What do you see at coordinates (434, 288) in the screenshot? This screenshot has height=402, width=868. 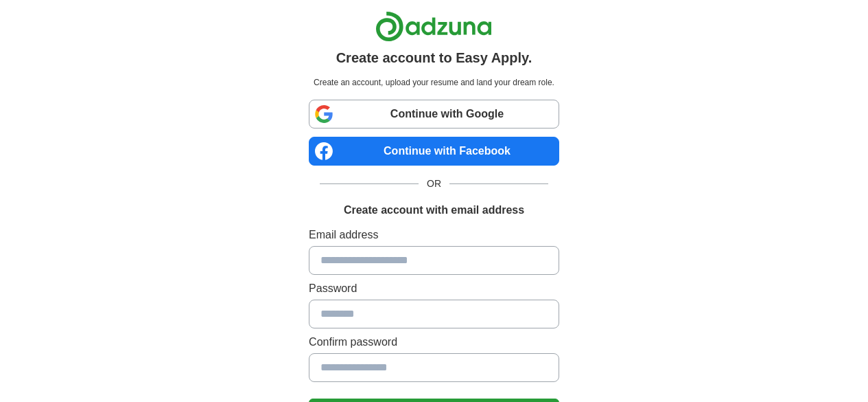 I see `label: Password` at bounding box center [434, 288].